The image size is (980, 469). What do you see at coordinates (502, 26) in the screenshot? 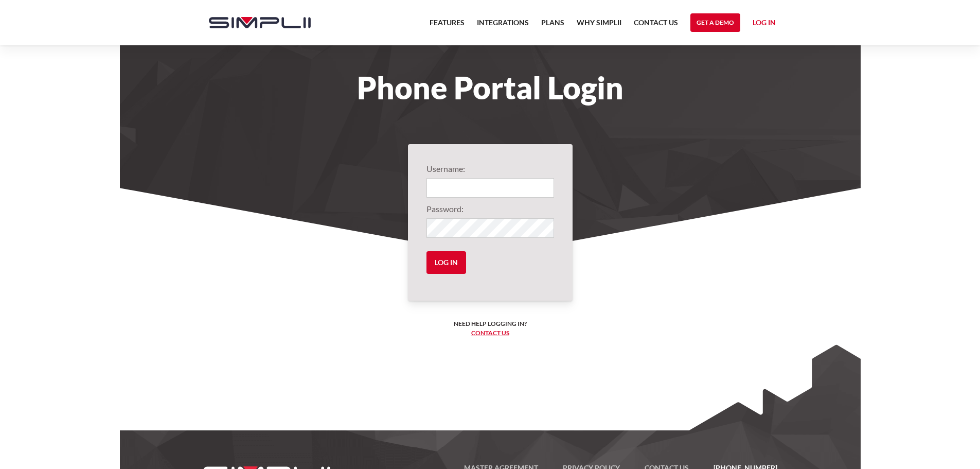
I see `a: Integrations` at bounding box center [502, 26].